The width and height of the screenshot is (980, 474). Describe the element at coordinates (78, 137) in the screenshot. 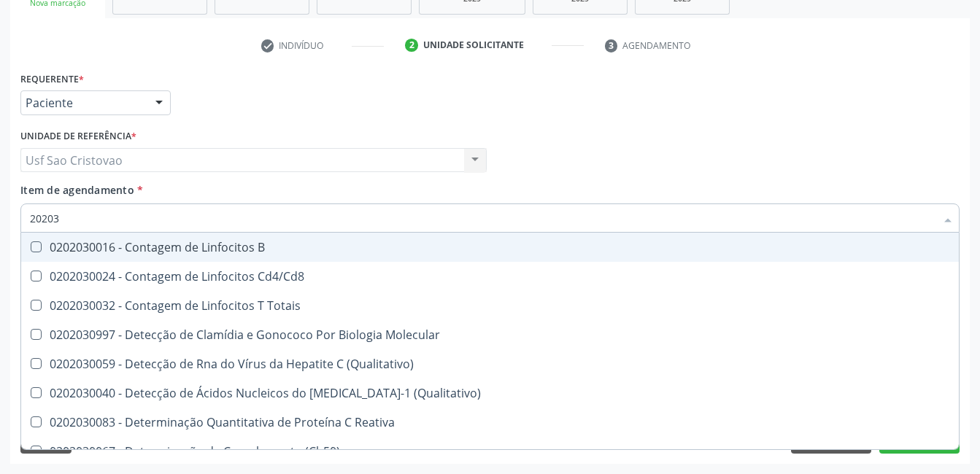

I see `label: Unidade de referência` at that location.